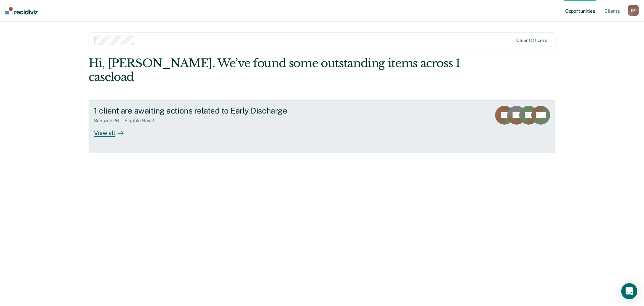 This screenshot has width=644, height=306. I want to click on div: K R, so click(634, 10).